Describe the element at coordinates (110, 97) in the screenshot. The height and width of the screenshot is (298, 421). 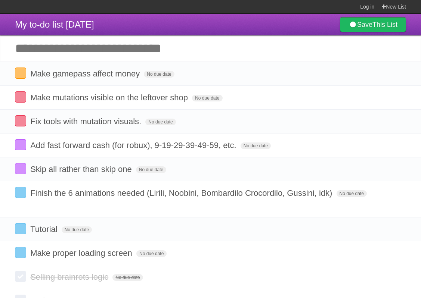
I see `span: Make mutations visible on the leftover shop` at that location.